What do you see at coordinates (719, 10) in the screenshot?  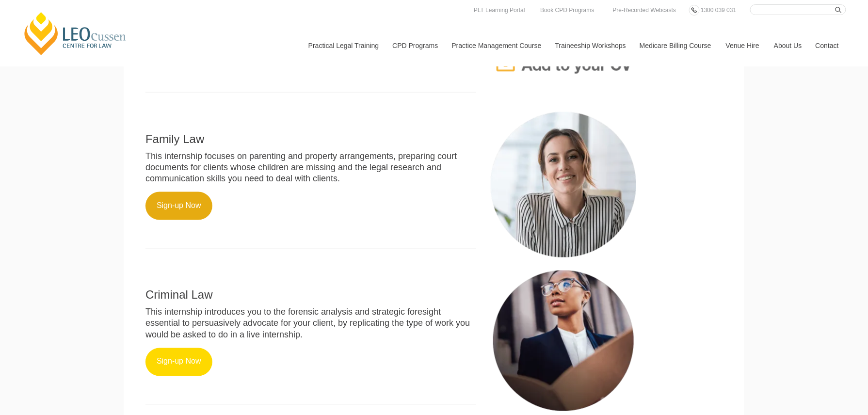 I see `span: 1300 039 031` at bounding box center [719, 10].